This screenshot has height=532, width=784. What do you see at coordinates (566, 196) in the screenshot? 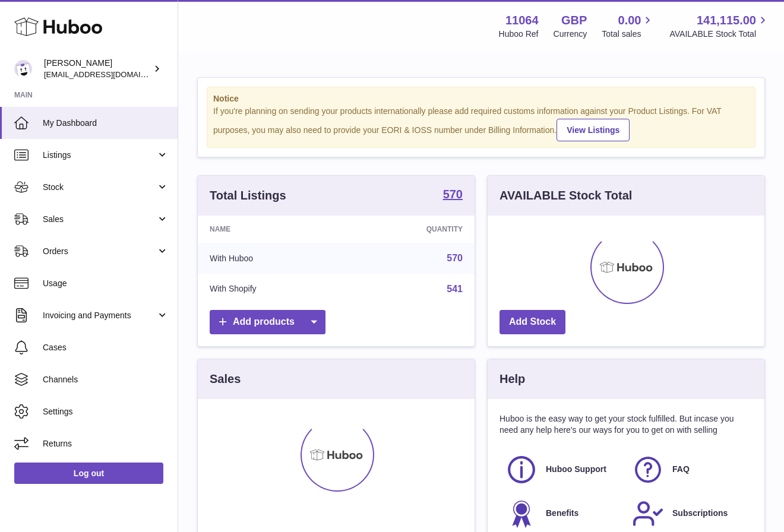
I see `h3: AVAILABLE Stock Total` at bounding box center [566, 196].